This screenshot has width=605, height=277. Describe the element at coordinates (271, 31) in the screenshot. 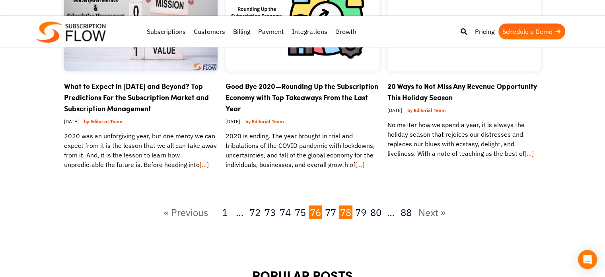

I see `a: Payment` at that location.